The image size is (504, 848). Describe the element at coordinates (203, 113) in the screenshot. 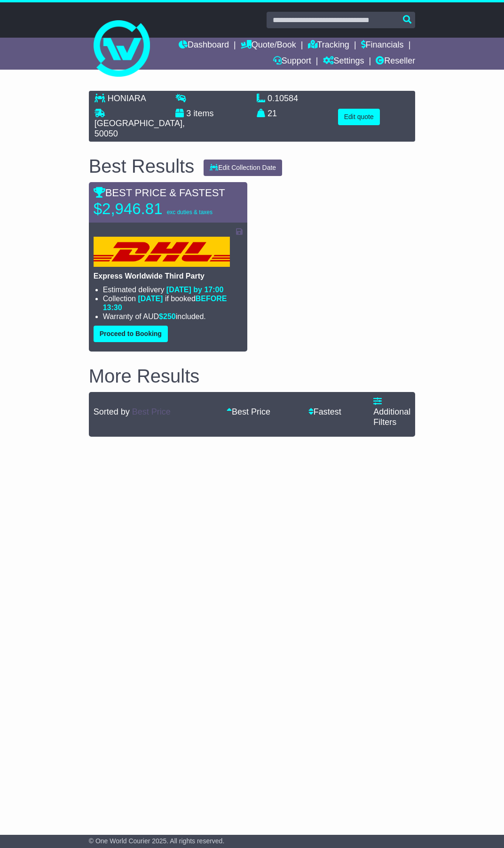

I see `span: items` at that location.